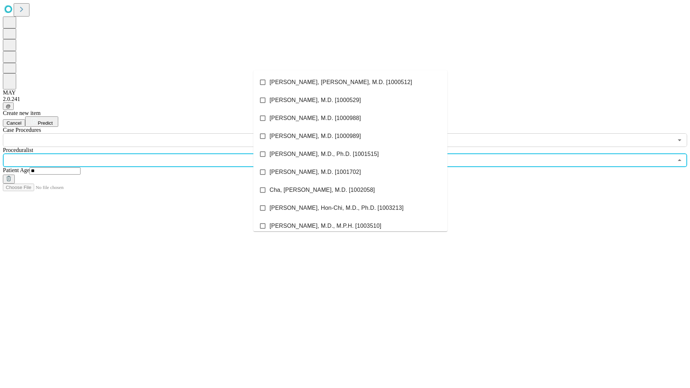 This screenshot has height=388, width=690. What do you see at coordinates (14, 123) in the screenshot?
I see `span: Cancel` at bounding box center [14, 123].